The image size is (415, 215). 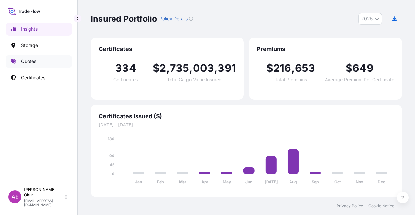 I want to click on span: 334, so click(x=125, y=68).